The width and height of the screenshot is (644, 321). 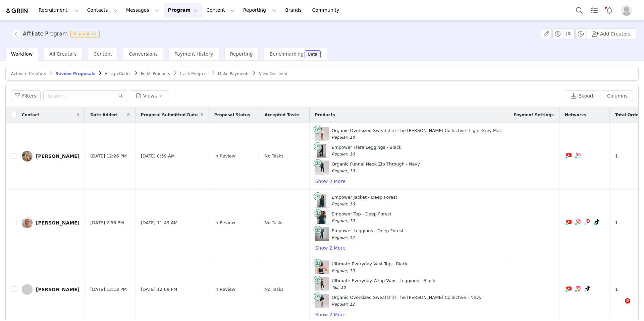 What do you see at coordinates (294, 10) in the screenshot?
I see `a: Brands` at bounding box center [294, 10].